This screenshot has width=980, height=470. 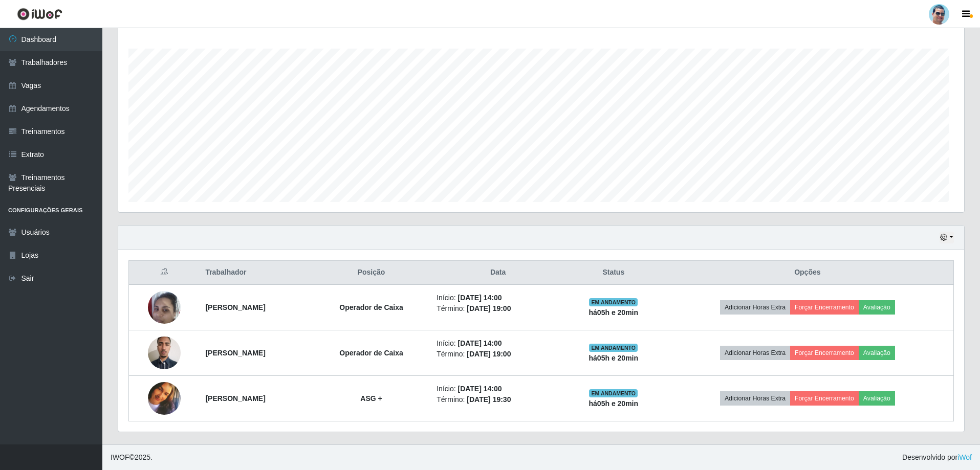 What do you see at coordinates (371, 272) in the screenshot?
I see `th: Posição` at bounding box center [371, 272].